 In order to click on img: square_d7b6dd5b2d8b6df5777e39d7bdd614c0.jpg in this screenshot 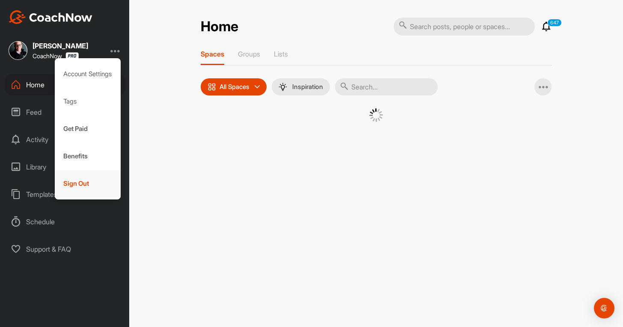, I will do `click(18, 50)`.